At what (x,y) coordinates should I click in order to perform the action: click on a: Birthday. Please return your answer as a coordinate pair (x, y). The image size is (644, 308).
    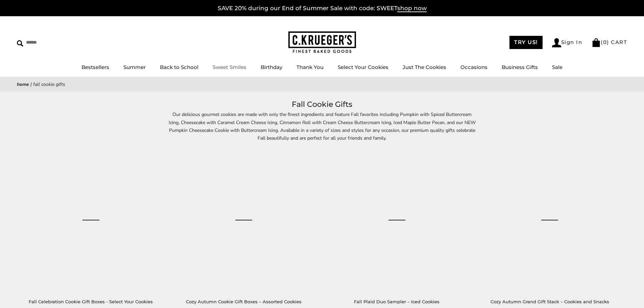
    Looking at the image, I should click on (272, 67).